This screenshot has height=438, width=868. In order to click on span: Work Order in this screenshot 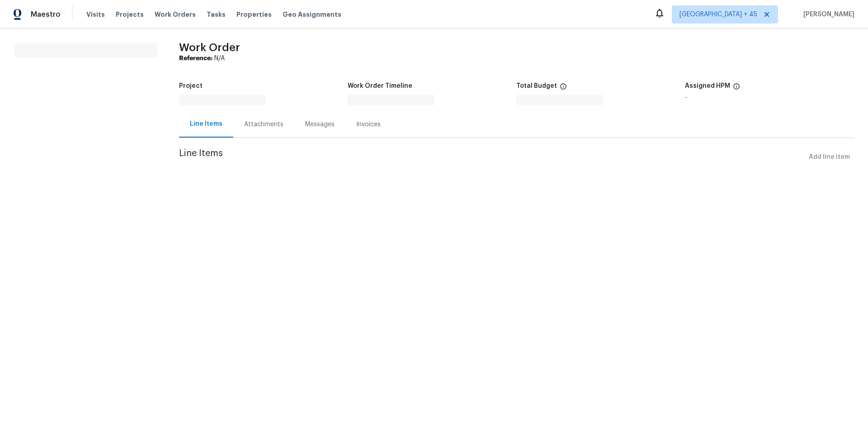, I will do `click(209, 48)`.